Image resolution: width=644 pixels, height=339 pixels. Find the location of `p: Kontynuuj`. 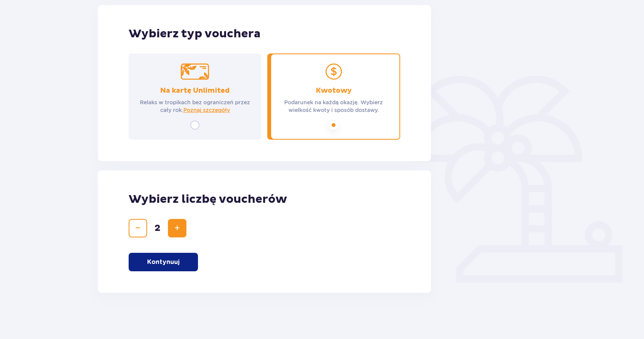

p: Kontynuuj is located at coordinates (163, 262).